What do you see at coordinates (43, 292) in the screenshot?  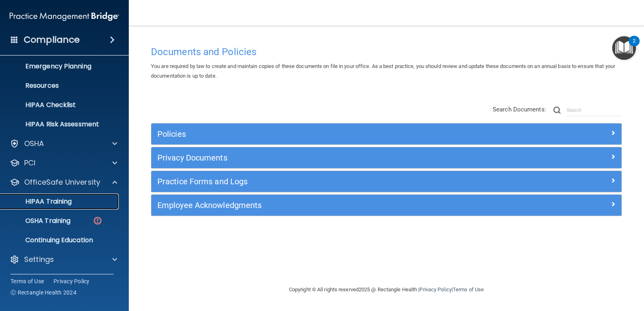 I see `span: Ⓒ Rectangle Health 2024` at bounding box center [43, 292].